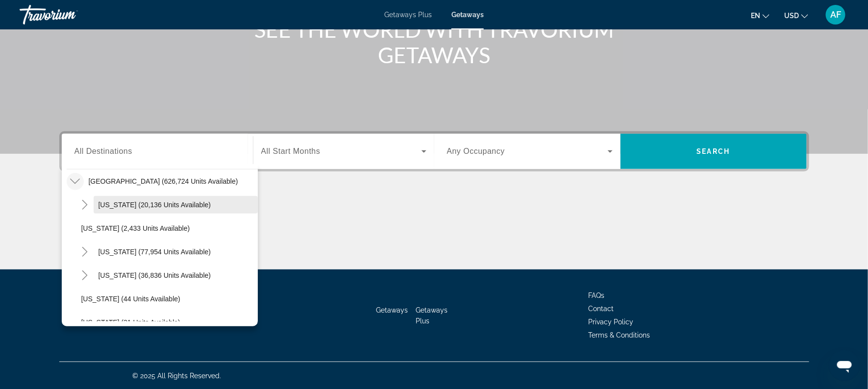 The width and height of the screenshot is (868, 389). I want to click on div: Search widget, so click(434, 151).